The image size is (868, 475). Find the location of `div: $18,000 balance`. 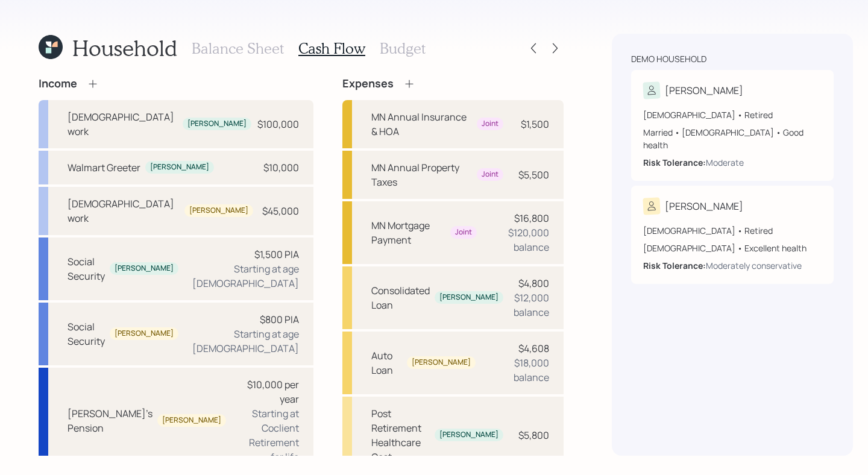

div: $18,000 balance is located at coordinates (517, 370).